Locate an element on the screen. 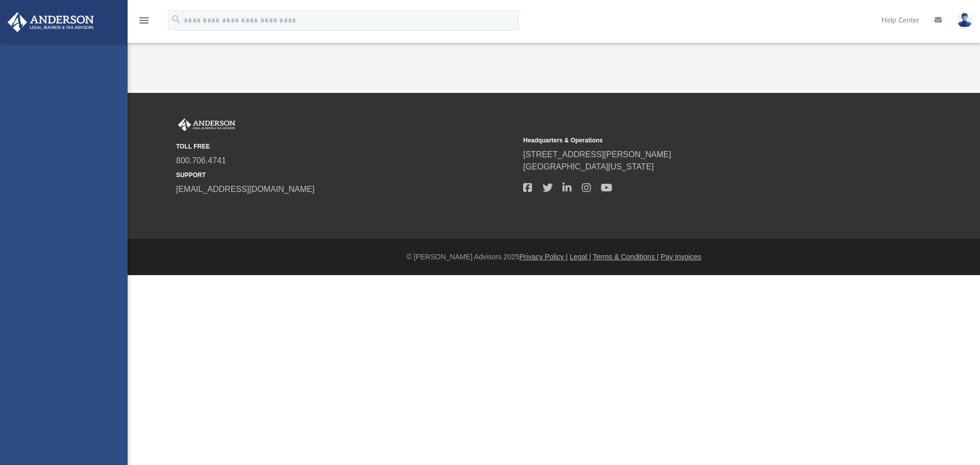 The height and width of the screenshot is (465, 980). small: SUPPORT is located at coordinates (346, 175).